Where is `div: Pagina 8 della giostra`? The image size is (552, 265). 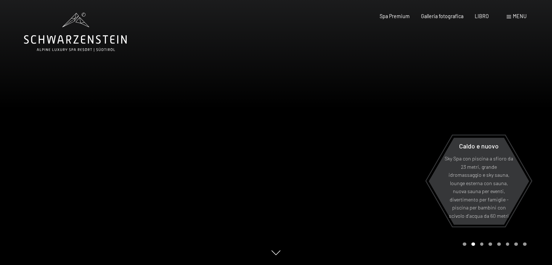
div: Pagina 8 della giostra is located at coordinates (525, 244).